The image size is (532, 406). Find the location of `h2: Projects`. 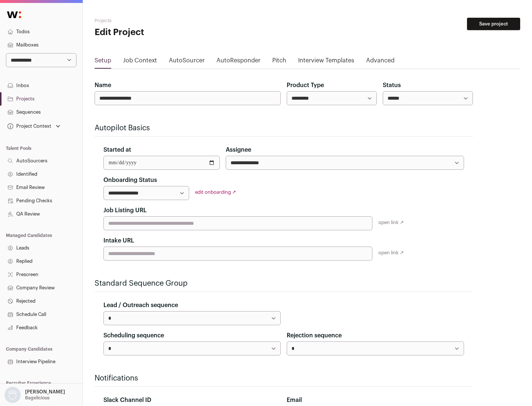

h2: Projects is located at coordinates (166, 21).